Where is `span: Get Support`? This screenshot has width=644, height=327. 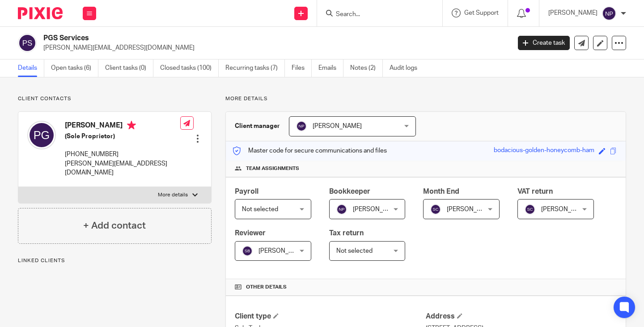
span: Get Support is located at coordinates (481, 13).